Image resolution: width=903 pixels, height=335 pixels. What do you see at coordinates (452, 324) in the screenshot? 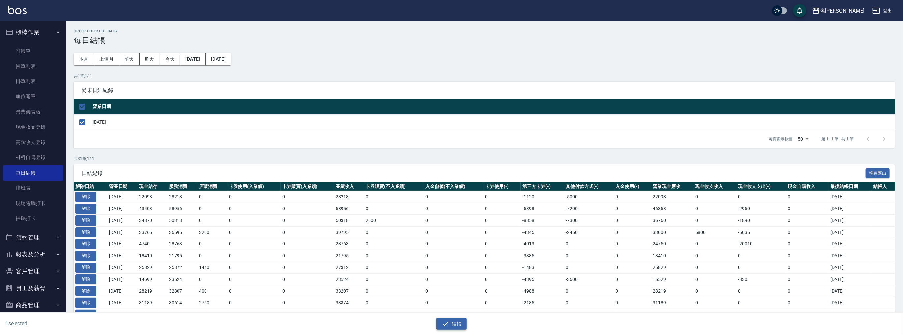
I see `button: 結帳` at bounding box center [452, 324].